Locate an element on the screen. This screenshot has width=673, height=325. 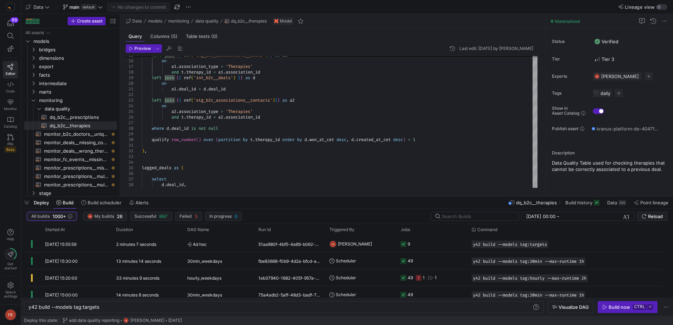
span: t is located at coordinates (251, 140).